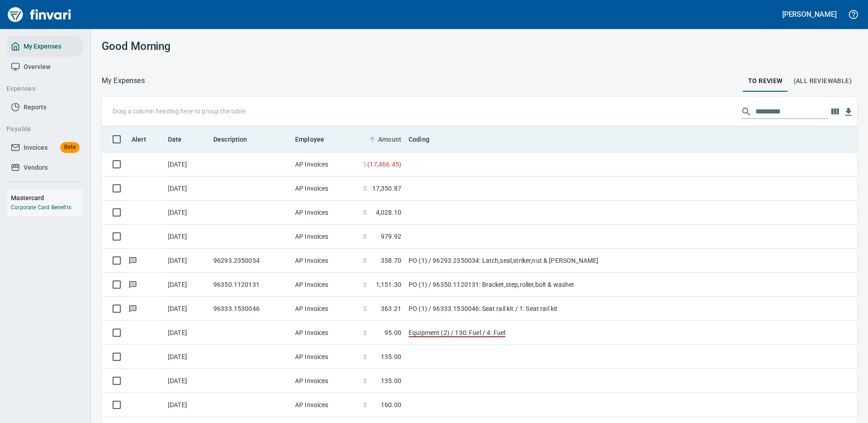 This screenshot has height=423, width=868. Describe the element at coordinates (251, 261) in the screenshot. I see `td: 96293.2350034` at that location.